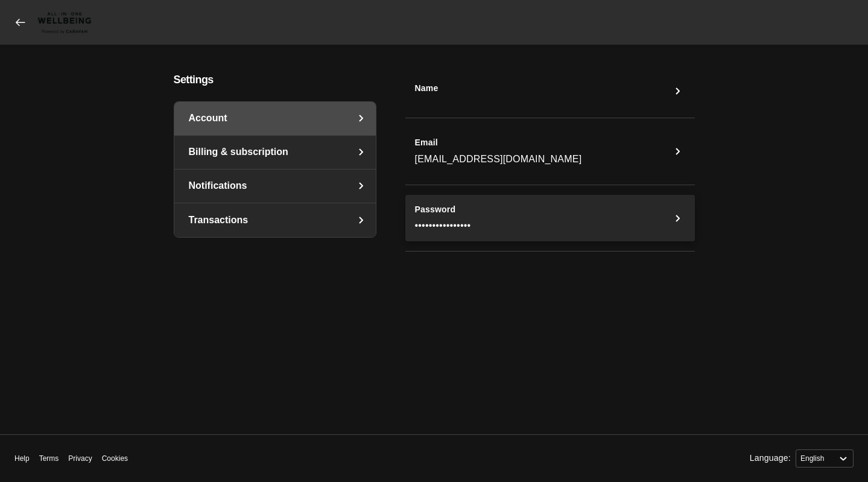 Image resolution: width=868 pixels, height=482 pixels. I want to click on label: Language:, so click(770, 458).